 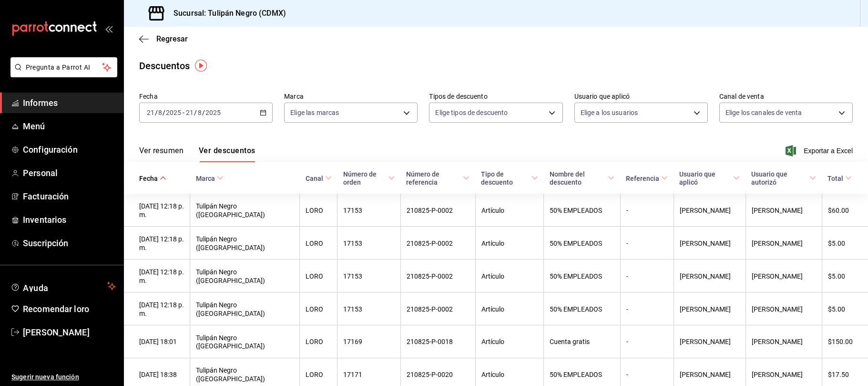 What do you see at coordinates (227, 150) in the screenshot?
I see `font: Ver descuentos` at bounding box center [227, 150].